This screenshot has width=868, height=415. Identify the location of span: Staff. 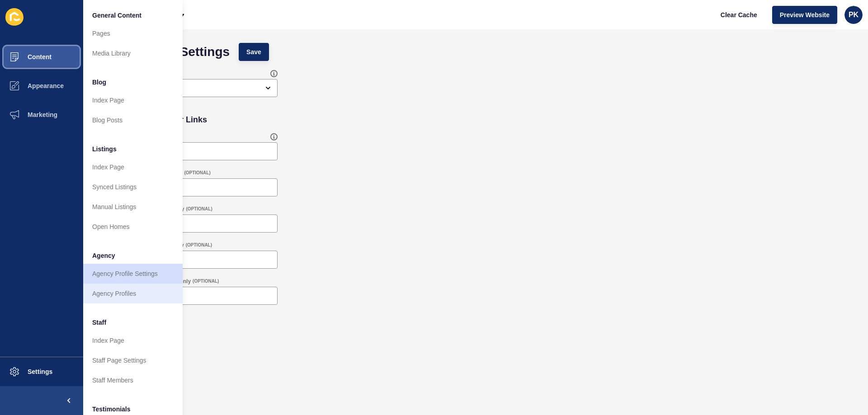
(99, 323).